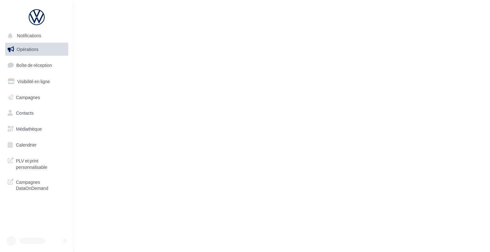 Image resolution: width=490 pixels, height=252 pixels. What do you see at coordinates (25, 113) in the screenshot?
I see `span: Contacts` at bounding box center [25, 113].